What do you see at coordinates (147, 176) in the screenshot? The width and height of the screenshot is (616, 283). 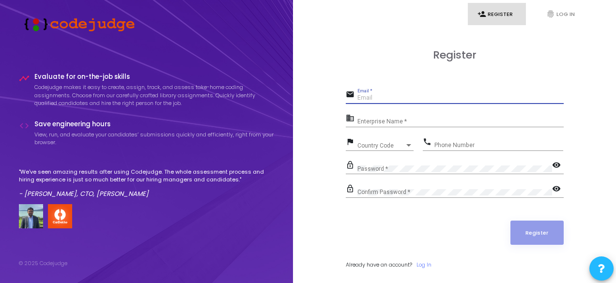 I see `p: "We've seen amazing results after using Codejudge. The whole assessment process and hiring experi...` at bounding box center [147, 176].